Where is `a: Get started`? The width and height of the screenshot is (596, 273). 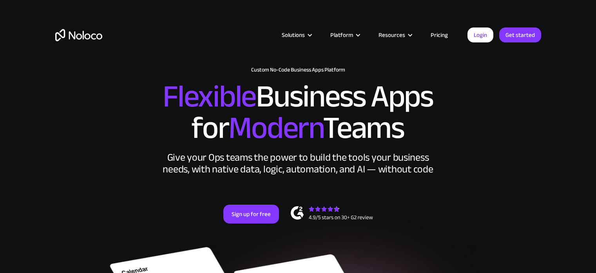
a: Get started is located at coordinates (520, 35).